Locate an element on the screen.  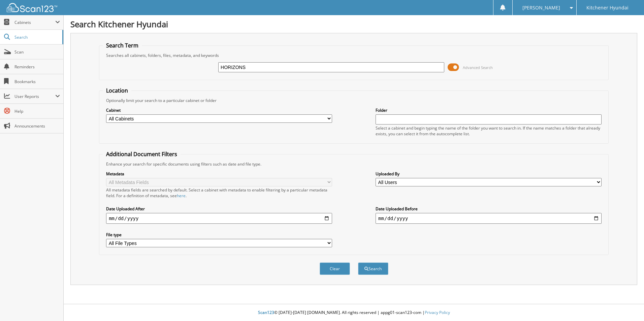
img: scan123-logo-white.svg is located at coordinates (32, 7).